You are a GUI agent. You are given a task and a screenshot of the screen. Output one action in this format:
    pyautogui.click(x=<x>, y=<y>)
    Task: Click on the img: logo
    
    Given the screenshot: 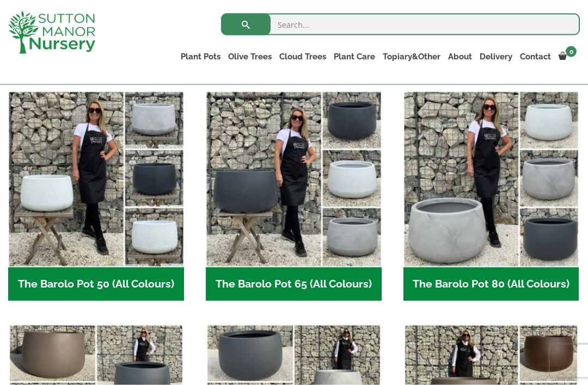 What is the action you would take?
    pyautogui.click(x=51, y=32)
    